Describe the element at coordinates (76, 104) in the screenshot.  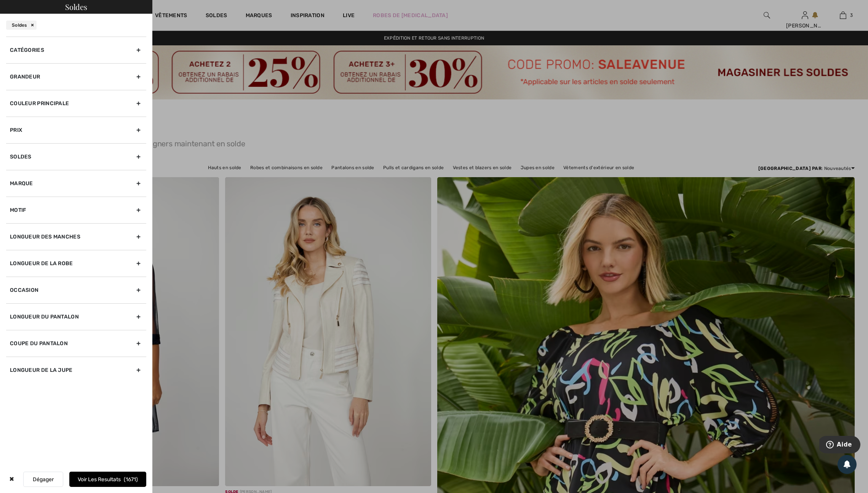
I see `div: Couleur Principale` at that location.